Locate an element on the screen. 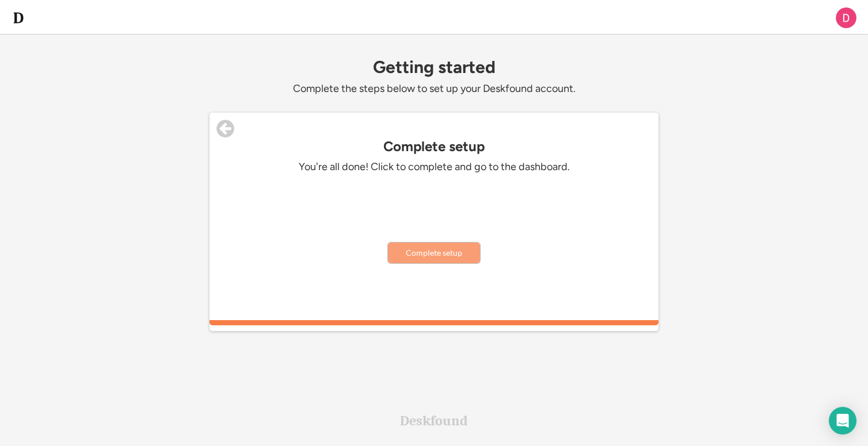 This screenshot has width=868, height=446. img: ACg8ocK2geFYpWHFdBWsQ0-KKP8cs6PR1OgkEfuOMf2f9NV8vvhOOQ=s96-c is located at coordinates (846, 18).